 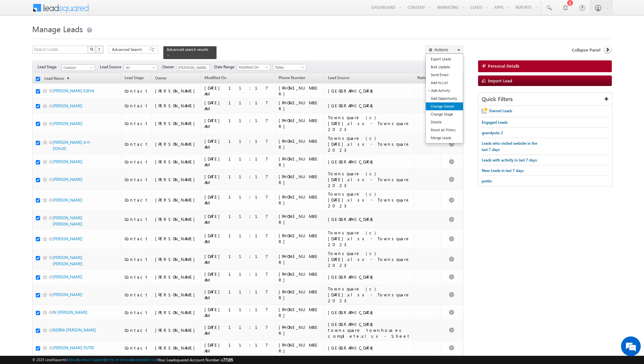 What do you see at coordinates (545, 66) in the screenshot?
I see `a: Personal Details` at bounding box center [545, 66].